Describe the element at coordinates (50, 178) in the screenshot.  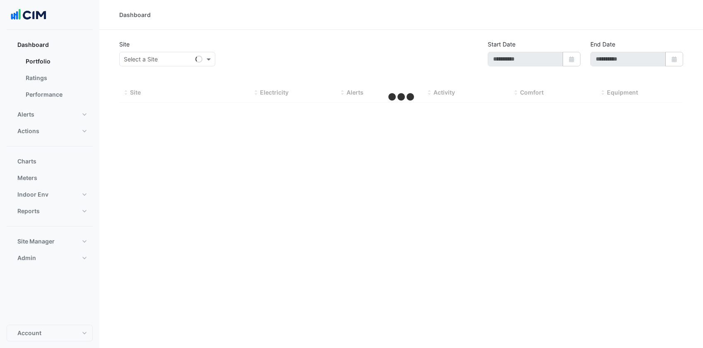
I see `button: Meters` at that location.